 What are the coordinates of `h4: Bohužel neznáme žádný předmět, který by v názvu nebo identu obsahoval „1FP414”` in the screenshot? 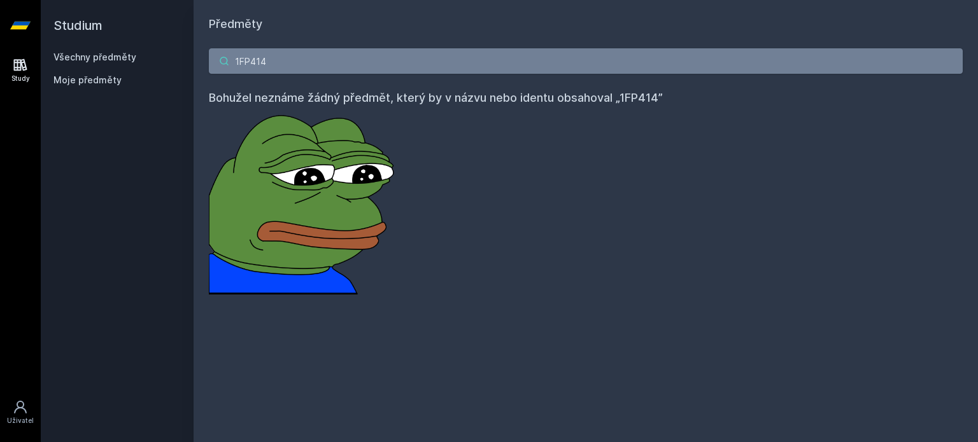 It's located at (586, 98).